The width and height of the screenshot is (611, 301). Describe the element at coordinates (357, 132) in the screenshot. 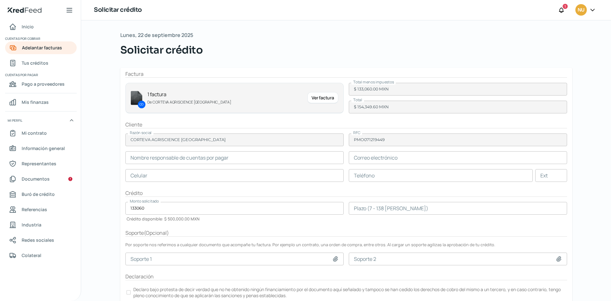

I see `span: RFC` at that location.